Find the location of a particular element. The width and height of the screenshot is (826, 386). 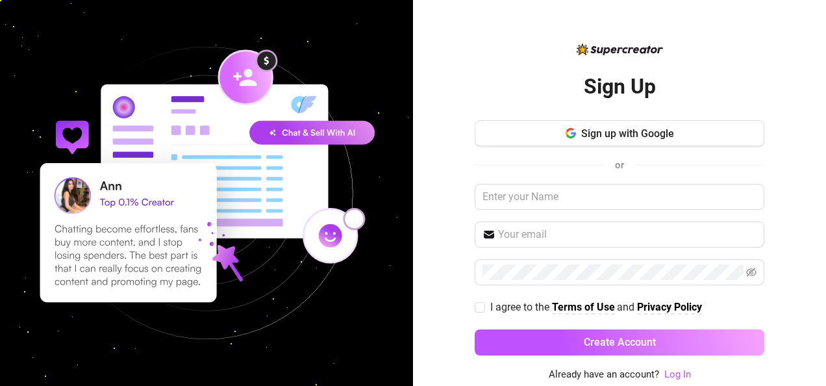

strong: Terms of Use is located at coordinates (583, 307).